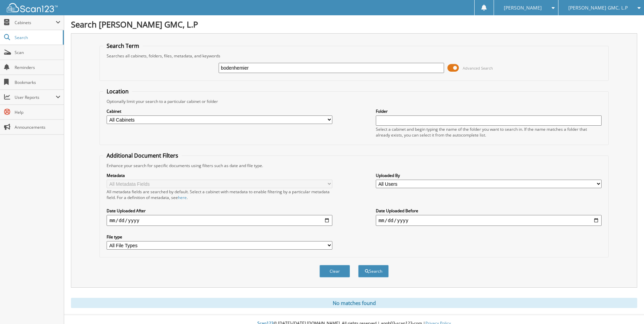  What do you see at coordinates (32, 8) in the screenshot?
I see `img: scan123-logo-white.svg` at bounding box center [32, 8].